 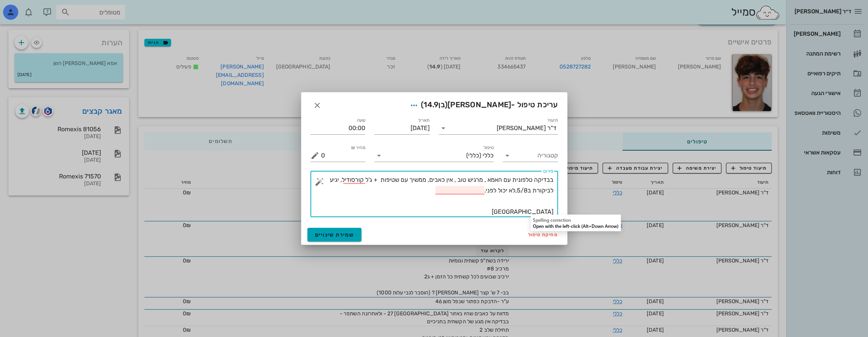 What do you see at coordinates (553, 120) in the screenshot?
I see `label: תיעוד` at bounding box center [553, 120].